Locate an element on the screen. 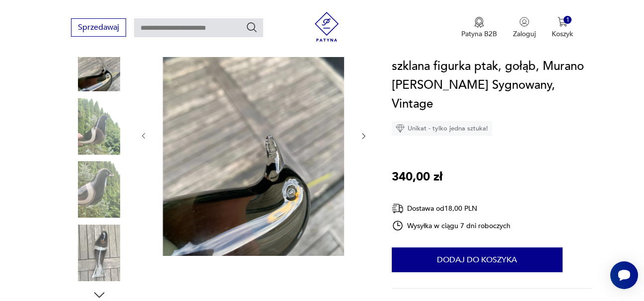 The width and height of the screenshot is (644, 301). img: Ikona diamentu is located at coordinates (400, 129).